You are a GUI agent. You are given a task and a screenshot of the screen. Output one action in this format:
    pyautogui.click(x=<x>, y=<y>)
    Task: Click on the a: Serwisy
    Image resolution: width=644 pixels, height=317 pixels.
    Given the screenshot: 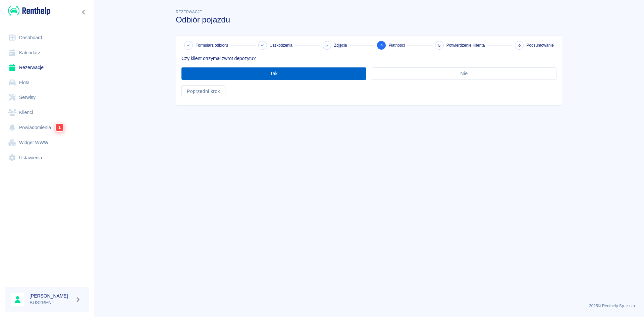 What is the action you would take?
    pyautogui.click(x=47, y=97)
    